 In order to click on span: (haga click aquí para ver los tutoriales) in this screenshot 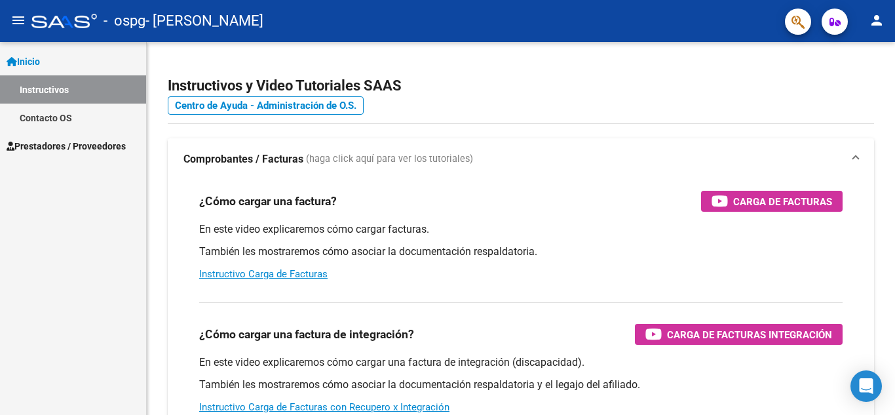, I will do `click(389, 159)`.